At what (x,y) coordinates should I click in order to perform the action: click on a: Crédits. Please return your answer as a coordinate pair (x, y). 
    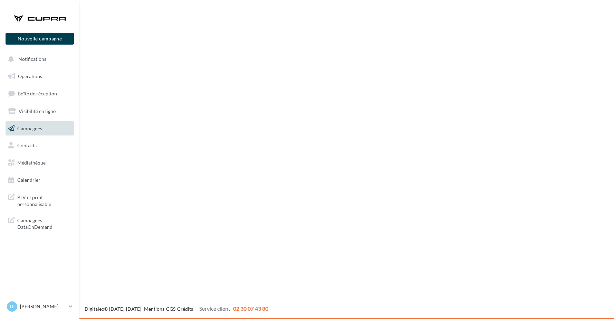
    Looking at the image, I should click on (185, 308).